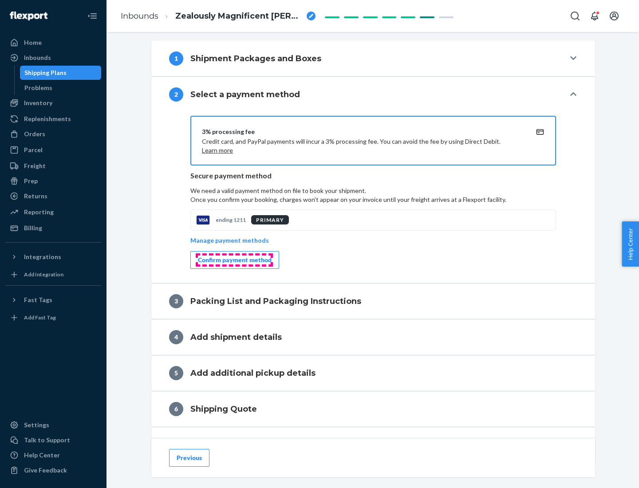 The image size is (639, 488). I want to click on span: Help Center, so click(630, 244).